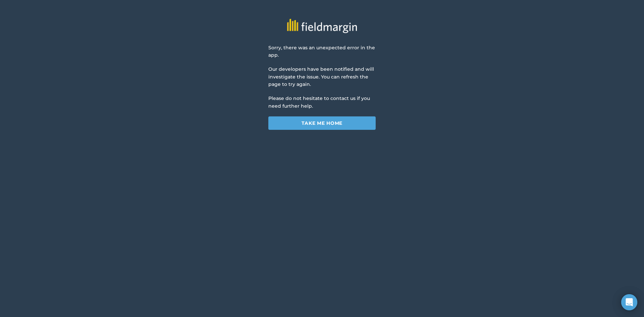 This screenshot has width=644, height=317. Describe the element at coordinates (322, 51) in the screenshot. I see `p: Sorry, there was an unexpected error in the app.` at that location.